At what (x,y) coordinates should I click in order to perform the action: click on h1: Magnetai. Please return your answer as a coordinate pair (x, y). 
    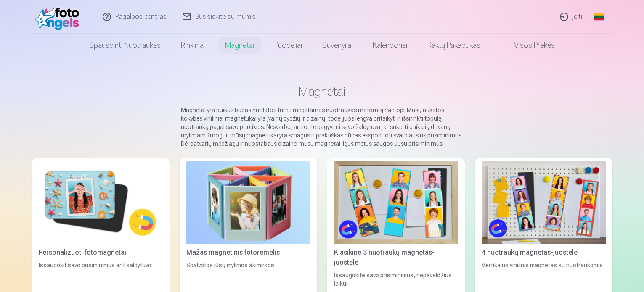
    Looking at the image, I should click on (322, 91).